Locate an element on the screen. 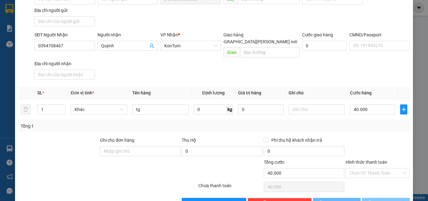  div: Tổng: 1 is located at coordinates (93, 126).